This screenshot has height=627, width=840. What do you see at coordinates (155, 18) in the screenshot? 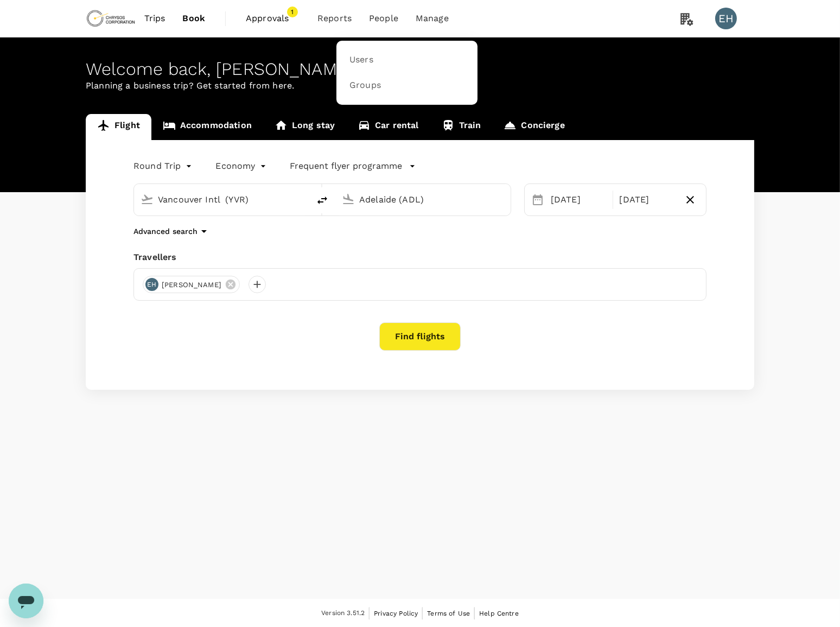
I see `span: Trips` at bounding box center [155, 18].